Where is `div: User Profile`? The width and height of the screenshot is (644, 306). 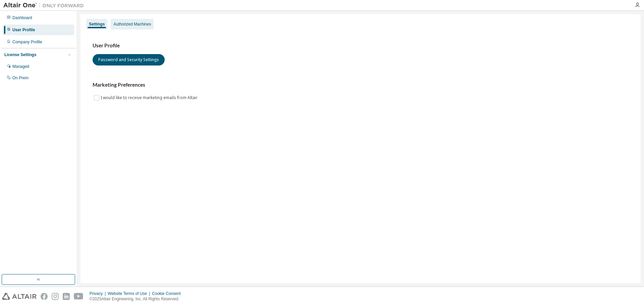 div: User Profile is located at coordinates (23, 30).